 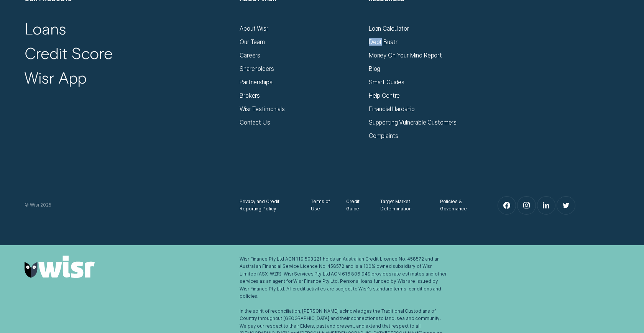 I want to click on div: Our Team, so click(x=252, y=42).